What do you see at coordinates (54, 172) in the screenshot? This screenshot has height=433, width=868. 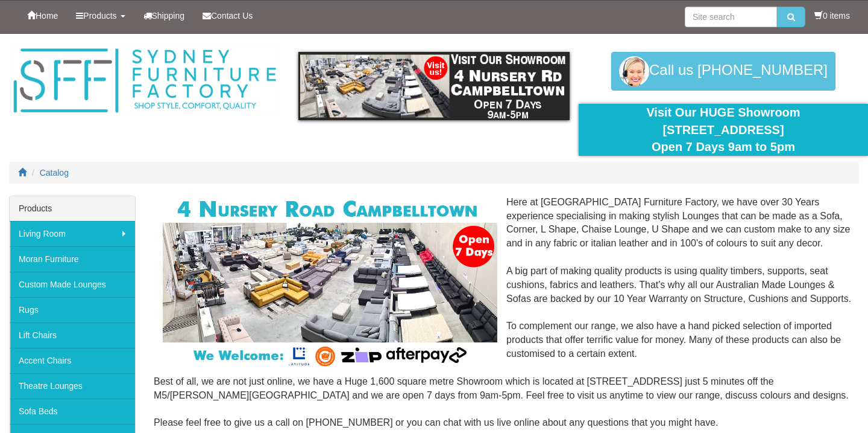 I see `span: Catalog` at bounding box center [54, 172].